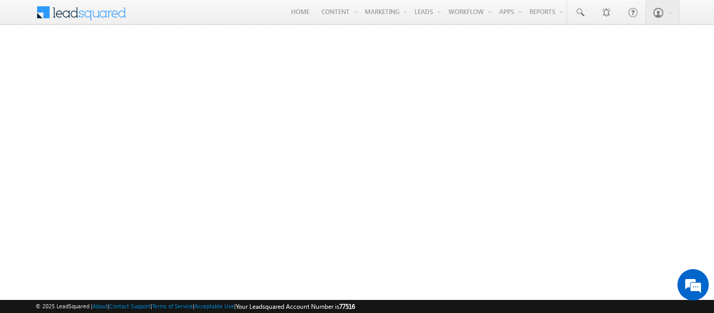  Describe the element at coordinates (295, 306) in the screenshot. I see `span: Your Leadsquared Account Number is` at that location.